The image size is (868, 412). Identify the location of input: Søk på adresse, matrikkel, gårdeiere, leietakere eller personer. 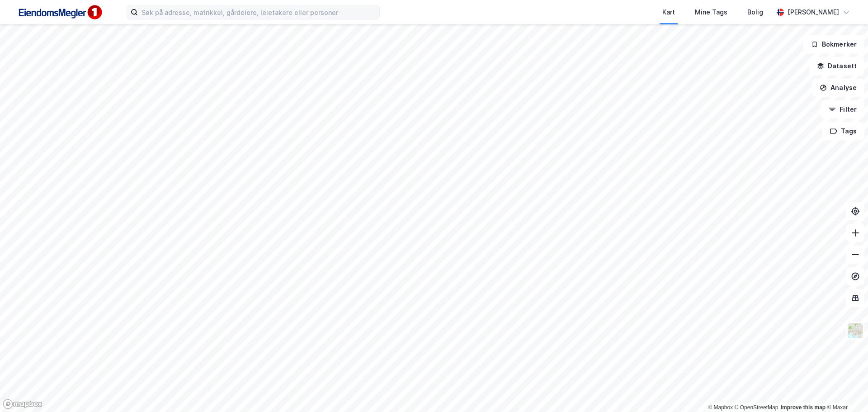
(259, 12).